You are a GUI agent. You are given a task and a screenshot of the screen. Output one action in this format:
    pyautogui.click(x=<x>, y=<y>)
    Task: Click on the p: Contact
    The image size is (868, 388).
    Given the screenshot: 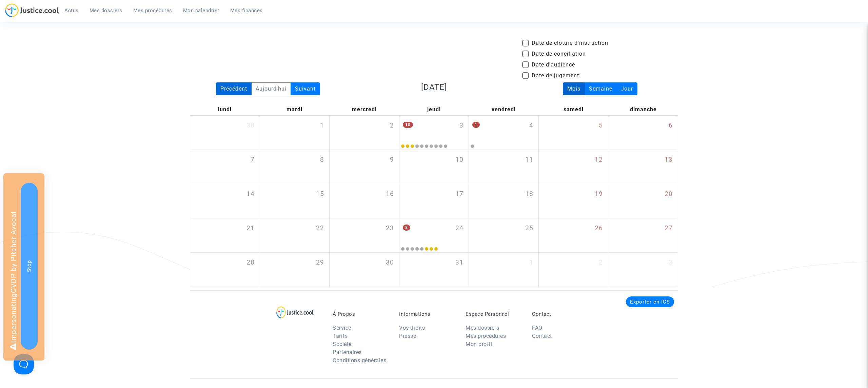 What is the action you would take?
    pyautogui.click(x=560, y=314)
    